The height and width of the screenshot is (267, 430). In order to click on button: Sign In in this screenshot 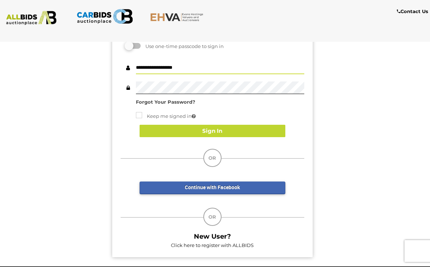, I will do `click(212, 131)`.